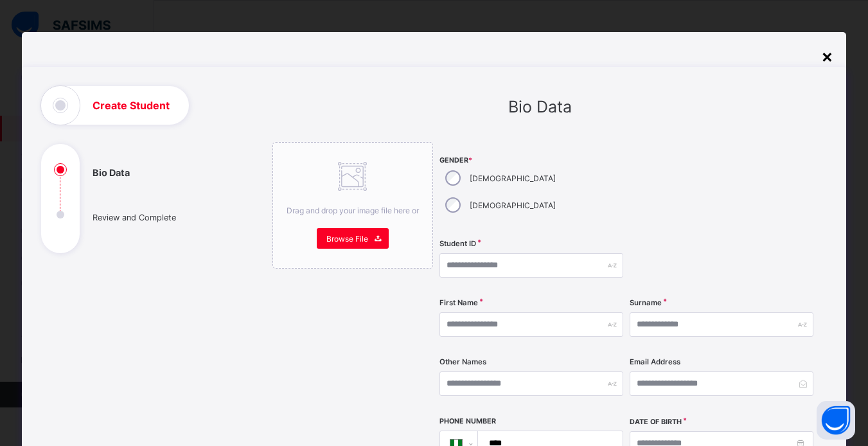 The width and height of the screenshot is (868, 446). Describe the element at coordinates (459, 303) in the screenshot. I see `label: First Name` at that location.